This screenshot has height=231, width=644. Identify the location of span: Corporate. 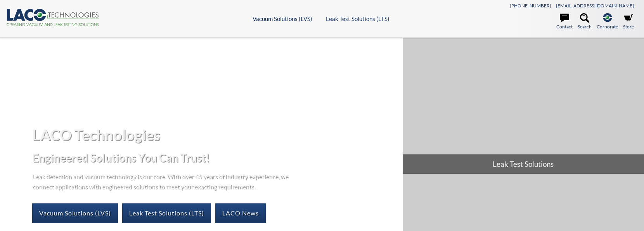
(607, 26).